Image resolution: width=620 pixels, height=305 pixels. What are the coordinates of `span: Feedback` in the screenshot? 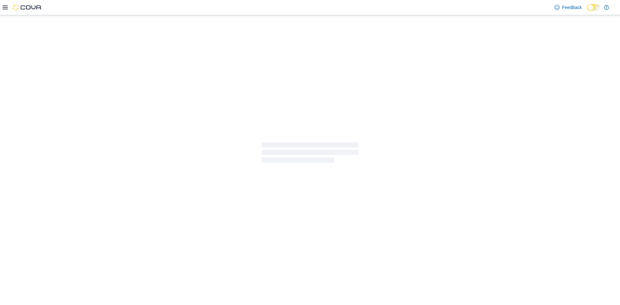 It's located at (572, 7).